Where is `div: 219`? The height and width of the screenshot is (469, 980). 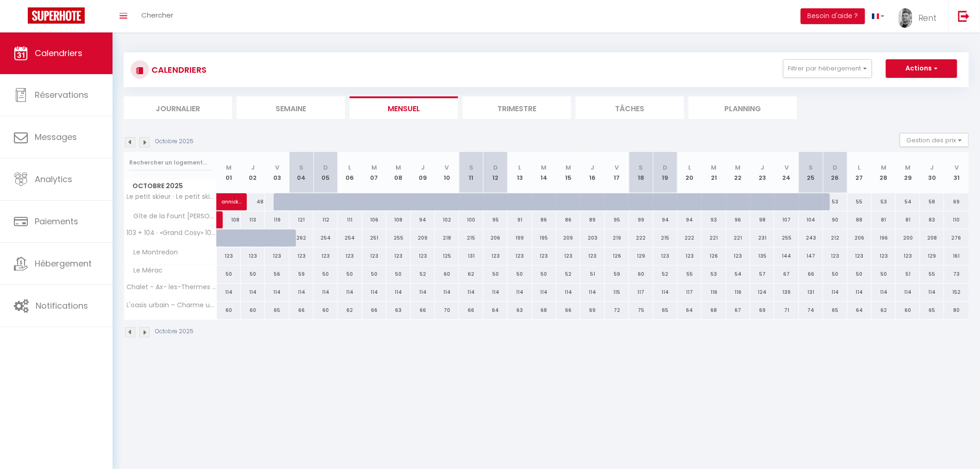
div: 219 is located at coordinates (617, 237).